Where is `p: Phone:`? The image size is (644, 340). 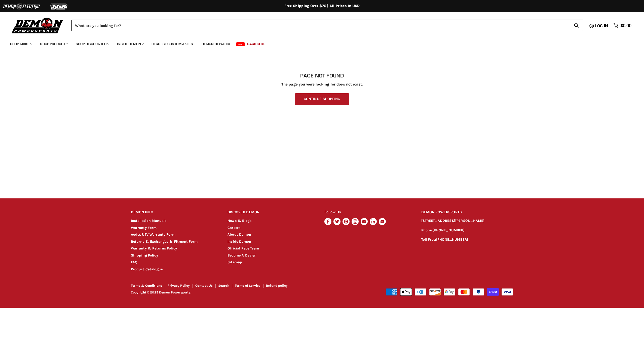
p: Phone: is located at coordinates (467, 230).